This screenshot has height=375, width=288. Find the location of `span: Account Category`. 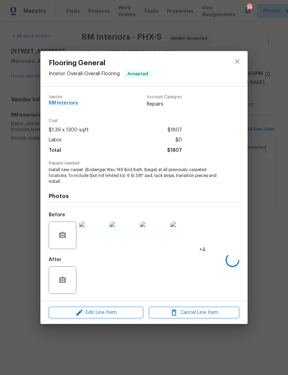

span: Account Category is located at coordinates (164, 97).